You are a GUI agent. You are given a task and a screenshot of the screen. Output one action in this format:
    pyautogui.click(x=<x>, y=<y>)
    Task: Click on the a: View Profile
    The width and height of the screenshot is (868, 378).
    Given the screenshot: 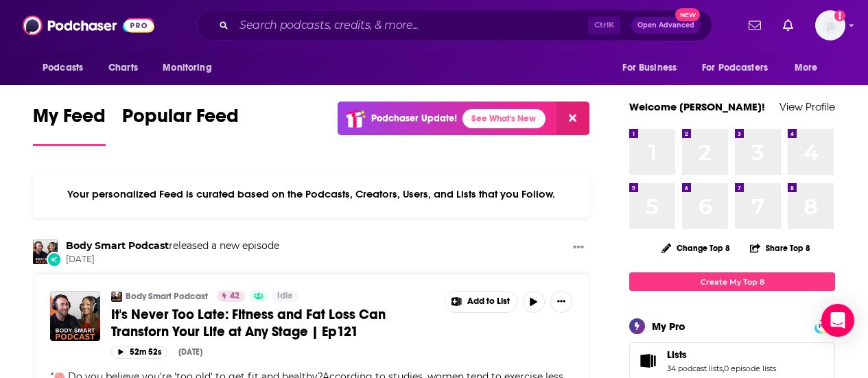 What is the action you would take?
    pyautogui.click(x=807, y=106)
    